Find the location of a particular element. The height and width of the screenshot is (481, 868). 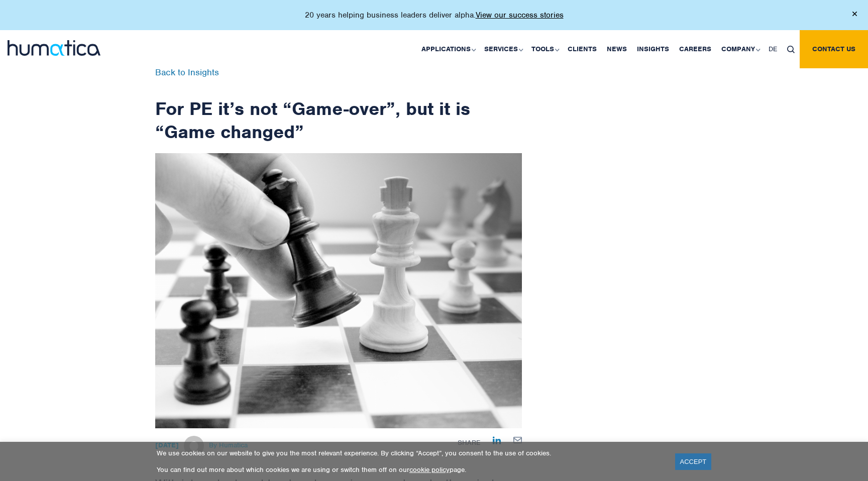

a: Applications is located at coordinates (448, 49).